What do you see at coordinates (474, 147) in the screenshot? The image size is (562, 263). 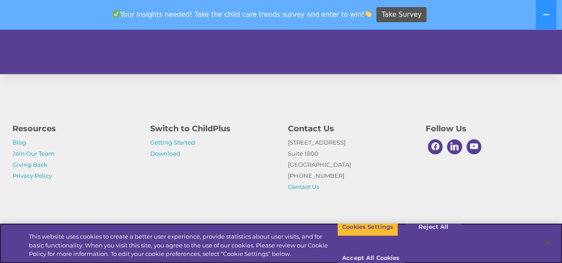 I see `a: Youtube` at bounding box center [474, 147].